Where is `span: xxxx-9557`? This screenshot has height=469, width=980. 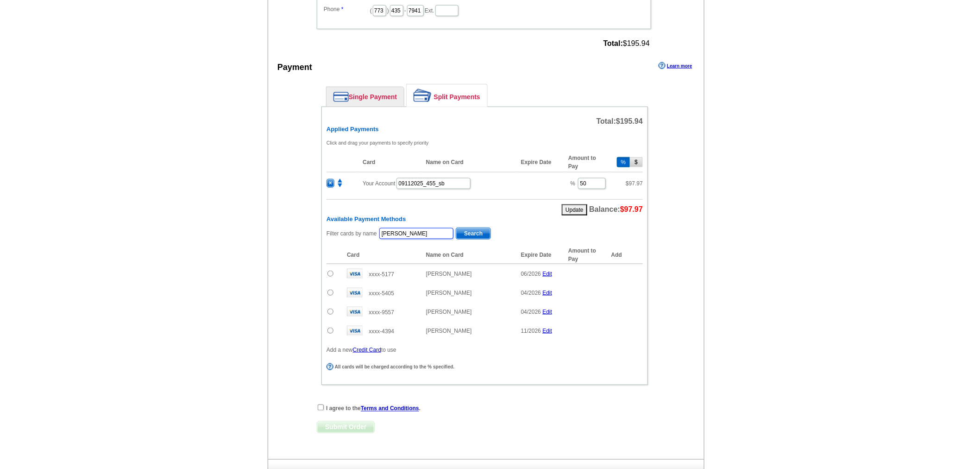 span: xxxx-9557 is located at coordinates (381, 313).